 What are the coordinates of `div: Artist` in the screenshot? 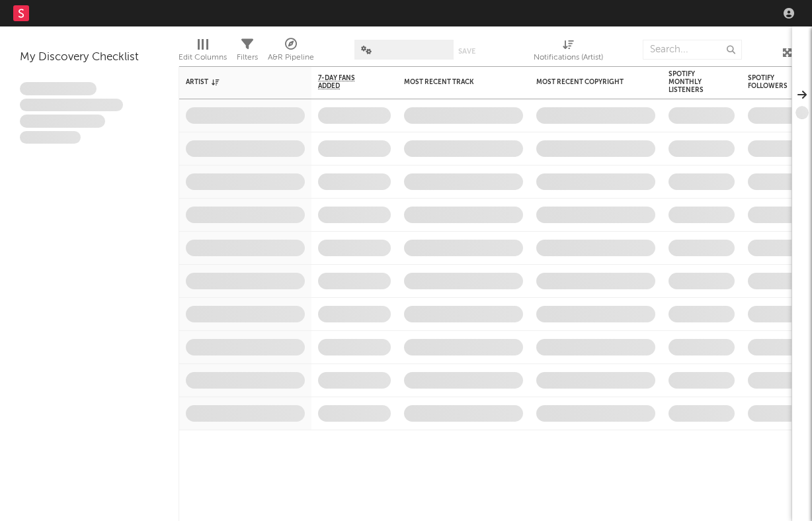 It's located at (236, 82).